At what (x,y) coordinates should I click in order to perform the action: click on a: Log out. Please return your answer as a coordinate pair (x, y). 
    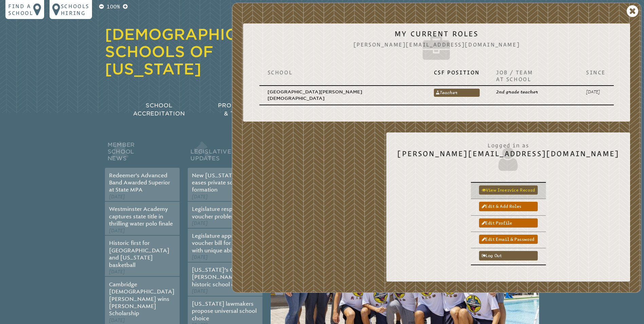
    Looking at the image, I should click on (508, 256).